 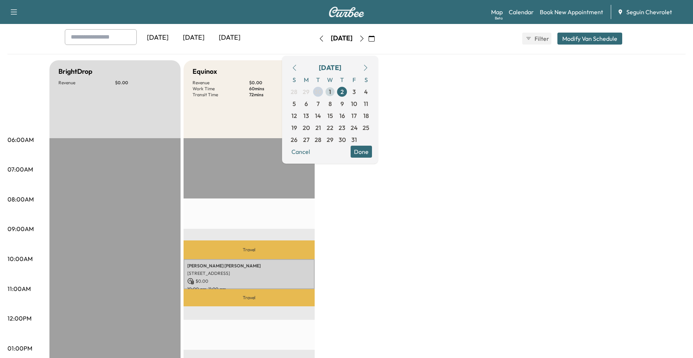 What do you see at coordinates (306, 104) in the screenshot?
I see `span: 6` at bounding box center [306, 104].